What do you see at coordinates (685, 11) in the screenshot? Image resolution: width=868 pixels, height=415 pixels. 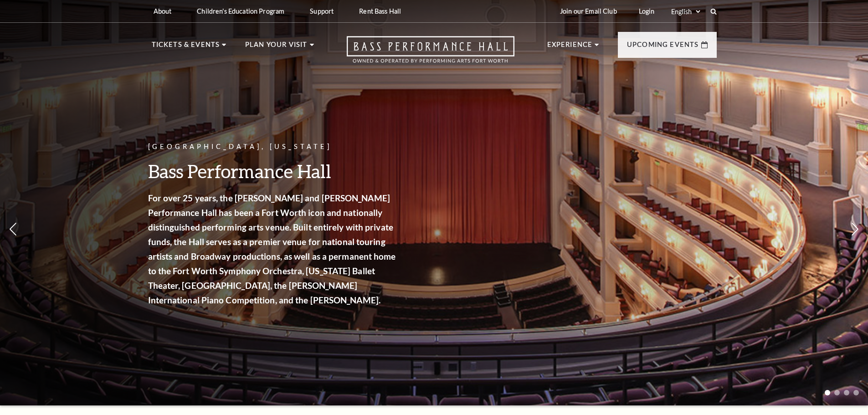 I see `select: Select:` at bounding box center [685, 11].